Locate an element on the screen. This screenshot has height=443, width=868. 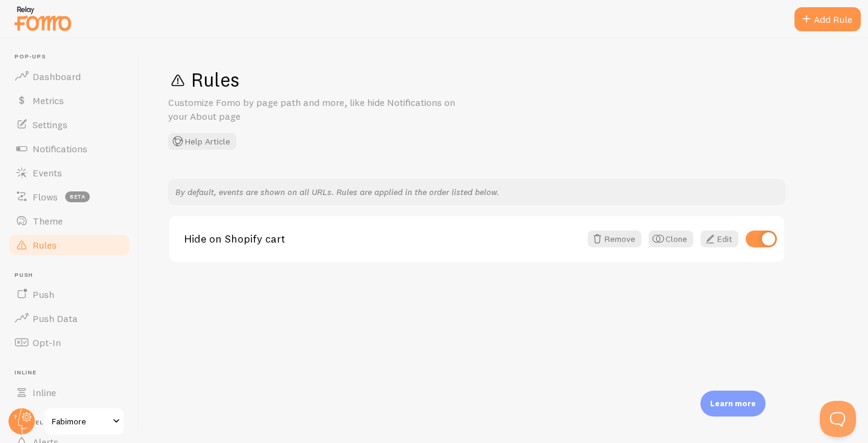
a: Opt-In is located at coordinates (70, 342).